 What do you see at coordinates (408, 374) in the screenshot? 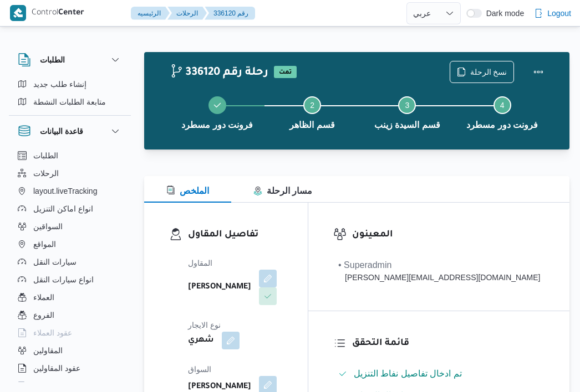
I see `span: تم ادخال تفاصيل نفاط التنزيل` at bounding box center [408, 374].